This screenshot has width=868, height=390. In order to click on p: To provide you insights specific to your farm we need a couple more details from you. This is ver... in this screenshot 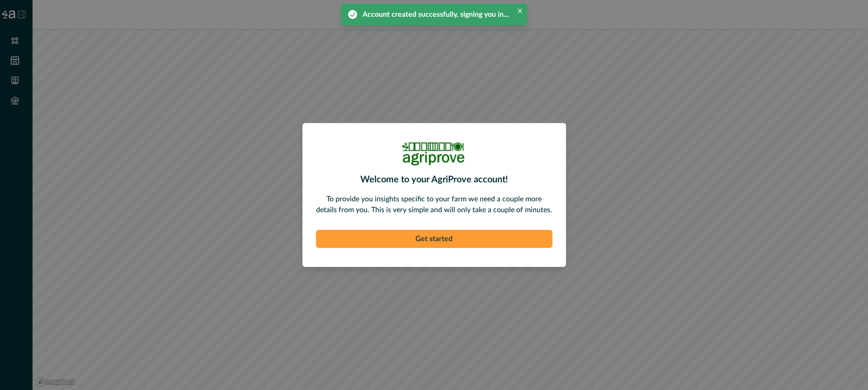, I will do `click(434, 205)`.